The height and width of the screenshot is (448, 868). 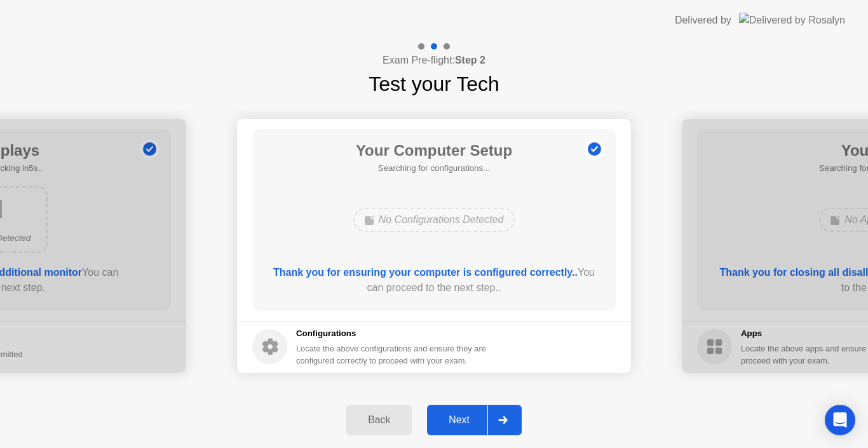 What do you see at coordinates (392, 355) in the screenshot?
I see `div: Locate the above configurations and ensure they are configured correctly to proceed with your exam.` at bounding box center [392, 355].